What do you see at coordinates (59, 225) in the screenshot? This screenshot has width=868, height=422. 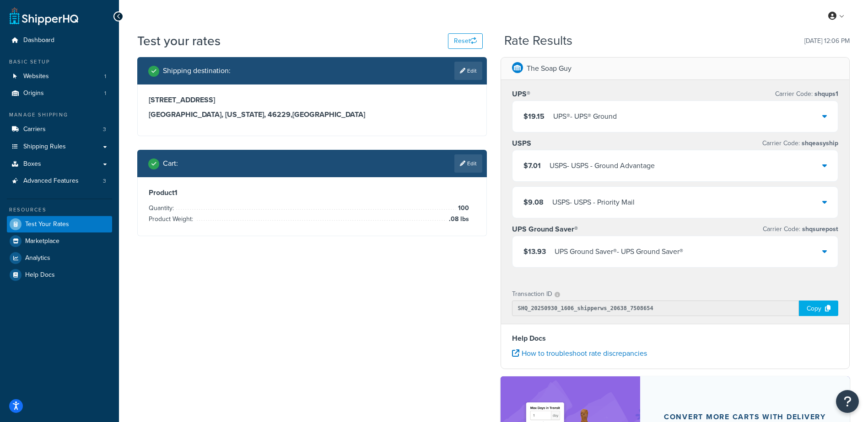 I see `a: Test Your Rates` at bounding box center [59, 225].